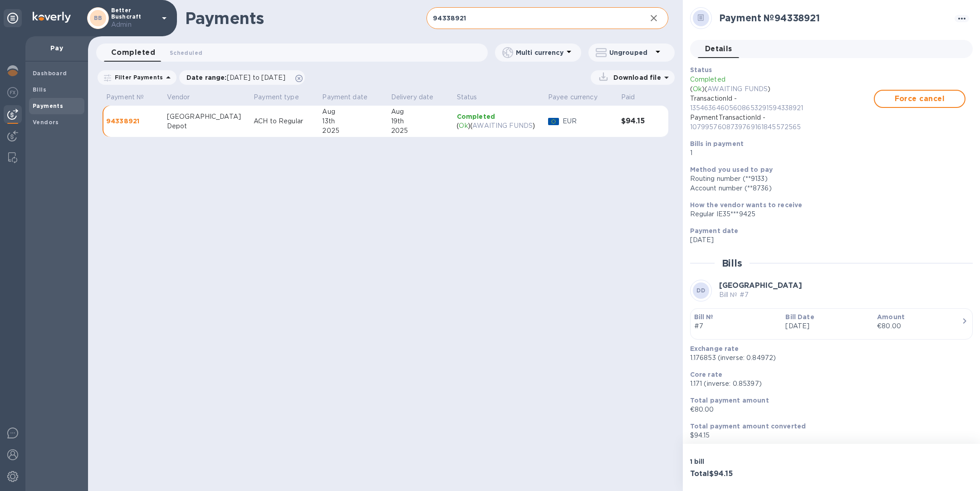  I want to click on b: Method you used to pay, so click(731, 170).